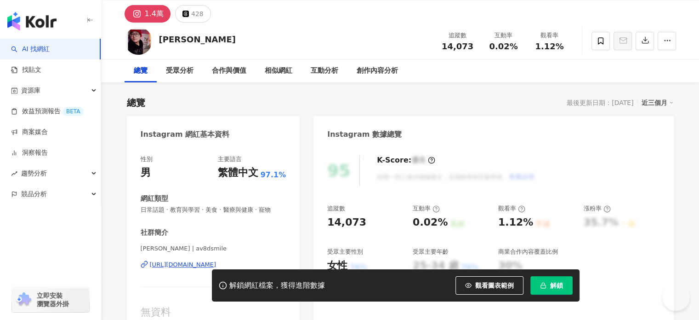 The height and width of the screenshot is (320, 699). I want to click on div: 相似網紅, so click(279, 71).